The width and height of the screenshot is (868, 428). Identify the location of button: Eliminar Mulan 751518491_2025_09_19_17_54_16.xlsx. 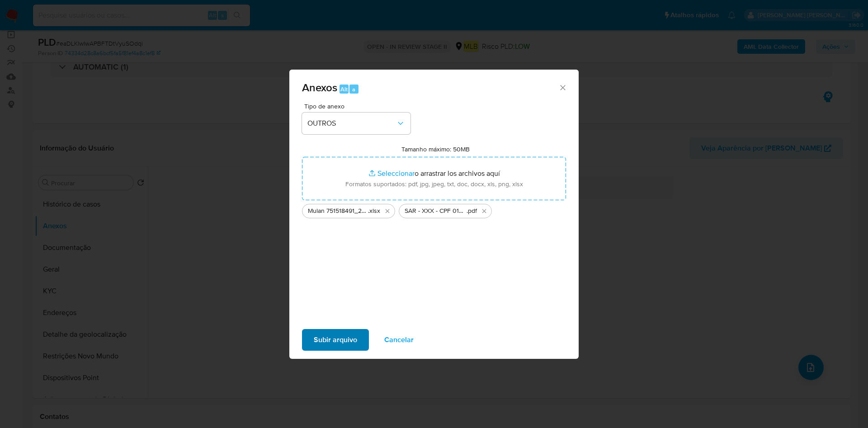
(388, 211).